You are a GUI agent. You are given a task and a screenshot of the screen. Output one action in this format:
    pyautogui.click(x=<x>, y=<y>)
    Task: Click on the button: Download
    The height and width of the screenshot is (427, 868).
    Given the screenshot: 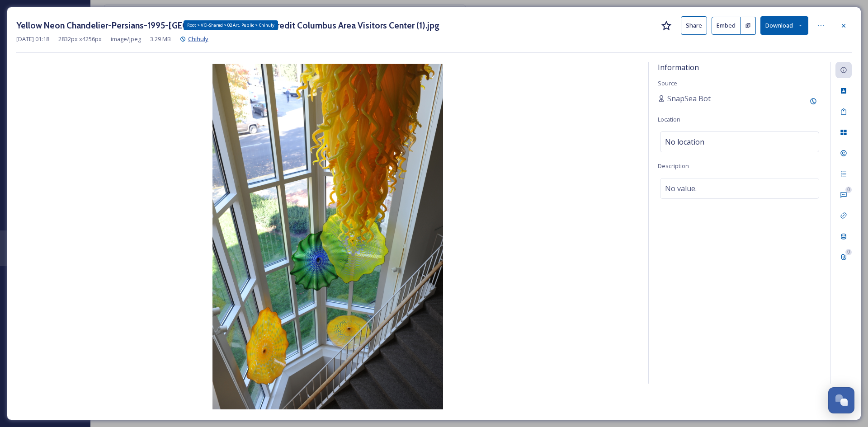 What is the action you would take?
    pyautogui.click(x=784, y=25)
    